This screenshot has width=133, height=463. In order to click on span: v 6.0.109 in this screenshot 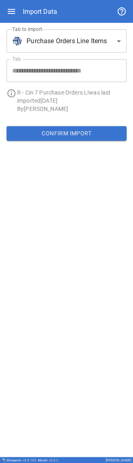, I will do `click(29, 460)`.